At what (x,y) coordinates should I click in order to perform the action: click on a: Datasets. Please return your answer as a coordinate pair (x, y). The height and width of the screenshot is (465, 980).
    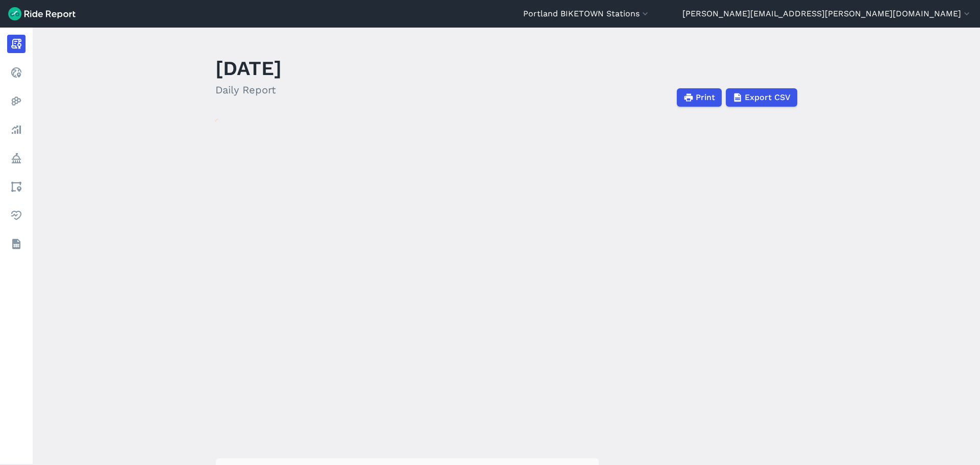
    Looking at the image, I should click on (16, 244).